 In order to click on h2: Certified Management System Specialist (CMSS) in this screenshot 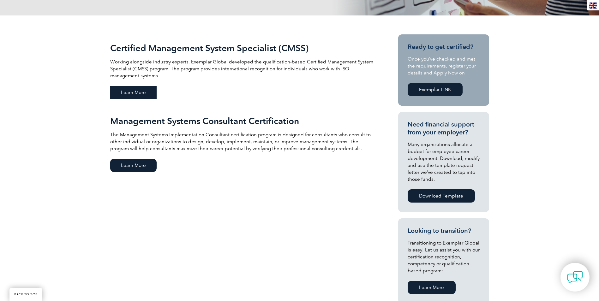, I will do `click(243, 48)`.